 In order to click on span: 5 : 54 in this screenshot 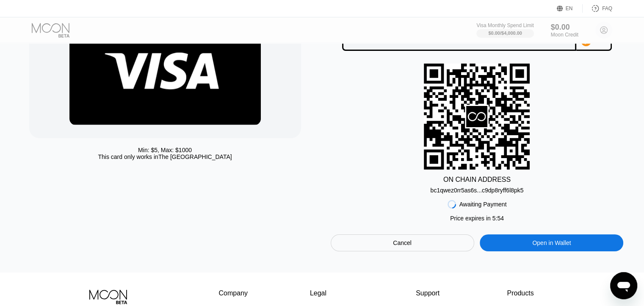, I will do `click(498, 218)`.